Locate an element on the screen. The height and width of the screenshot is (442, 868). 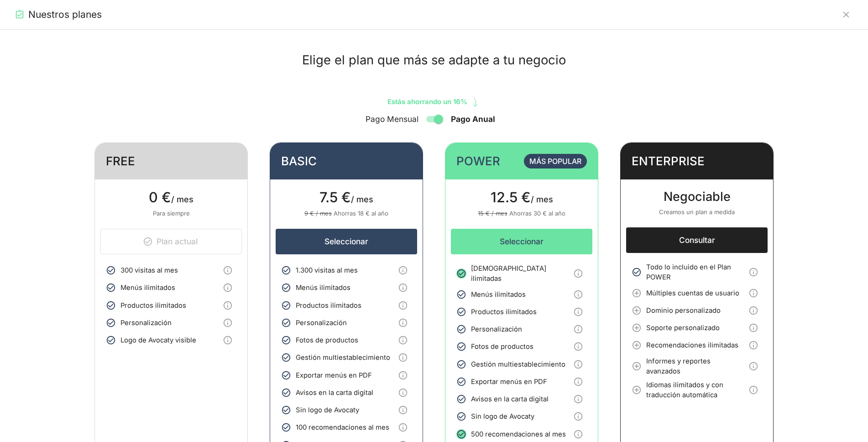
h1: Elige el plan que más se adapte a tu negocio is located at coordinates (434, 60).